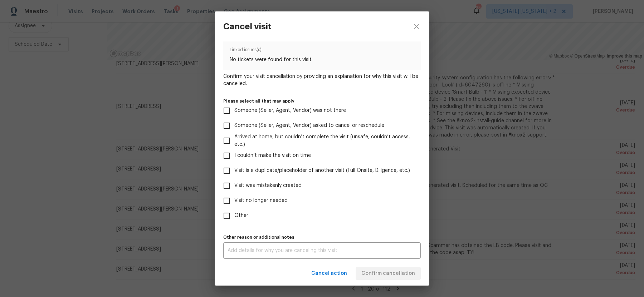 This screenshot has width=644, height=297. What do you see at coordinates (322, 238) in the screenshot?
I see `label: Other reason or additional notes` at bounding box center [322, 238].